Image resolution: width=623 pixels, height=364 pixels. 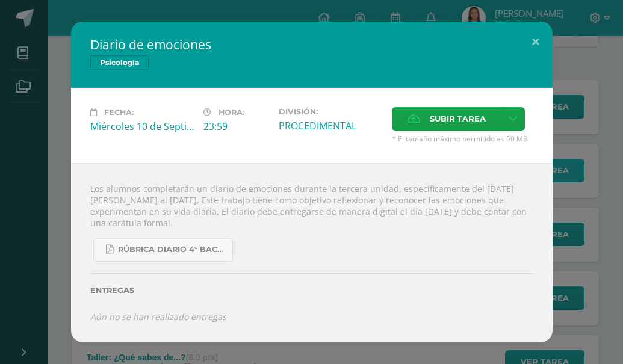 I want to click on label: División:, so click(x=331, y=111).